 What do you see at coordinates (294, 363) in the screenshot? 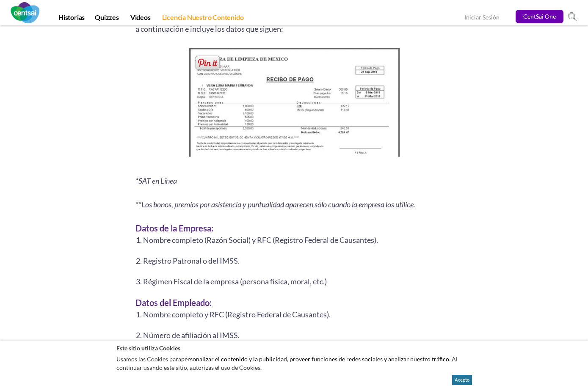
I see `p: Usamos las Cookies para . Al continuar usando este sitio, autorizas el uso de Cookies.` at bounding box center [294, 363].